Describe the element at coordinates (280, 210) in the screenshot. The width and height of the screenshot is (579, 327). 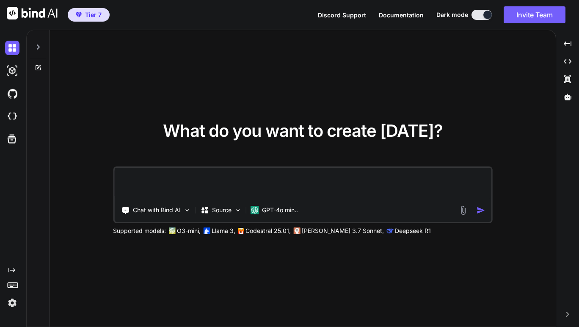
I see `p: GPT-4o min..` at that location.